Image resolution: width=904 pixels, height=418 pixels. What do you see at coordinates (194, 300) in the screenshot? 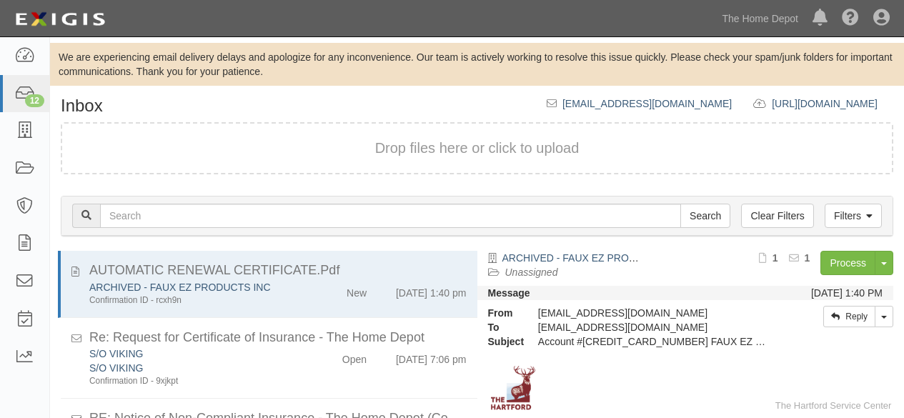
I see `div: Confirmation ID - rcxh9n` at bounding box center [194, 300].